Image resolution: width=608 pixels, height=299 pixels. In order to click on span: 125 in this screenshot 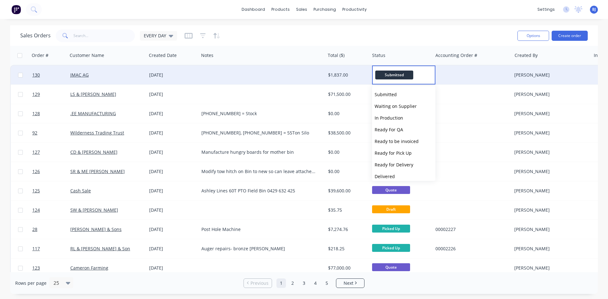, I will do `click(36, 191)`.